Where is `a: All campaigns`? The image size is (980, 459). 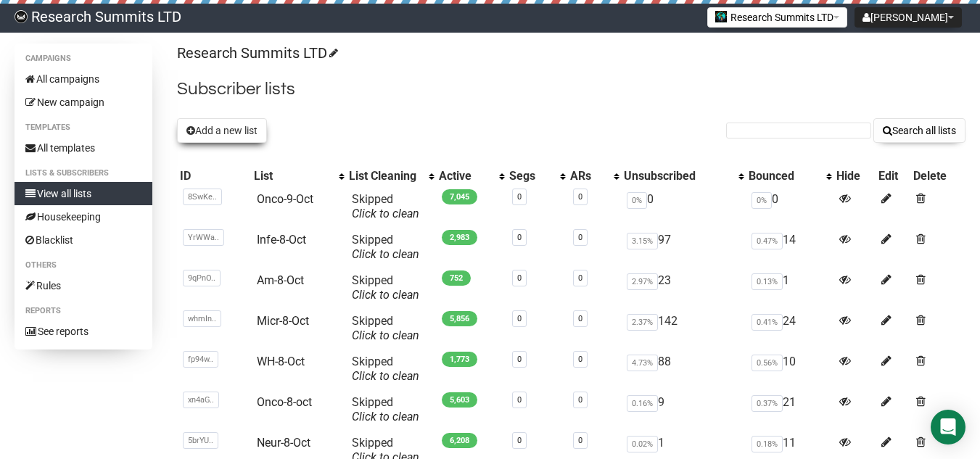
a: All campaigns is located at coordinates (83, 79).